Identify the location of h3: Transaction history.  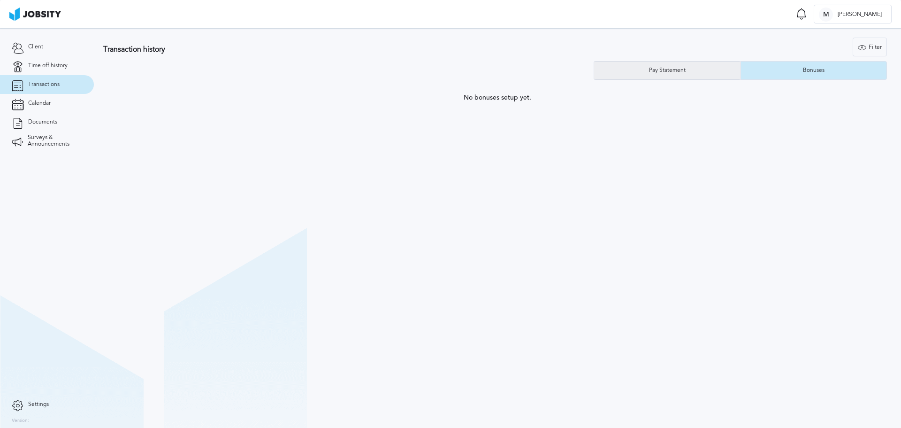
(318, 49).